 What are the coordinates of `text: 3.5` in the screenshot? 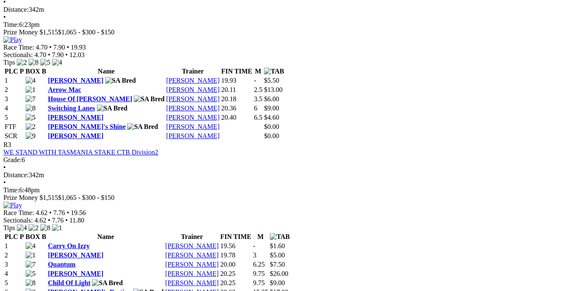 It's located at (258, 99).